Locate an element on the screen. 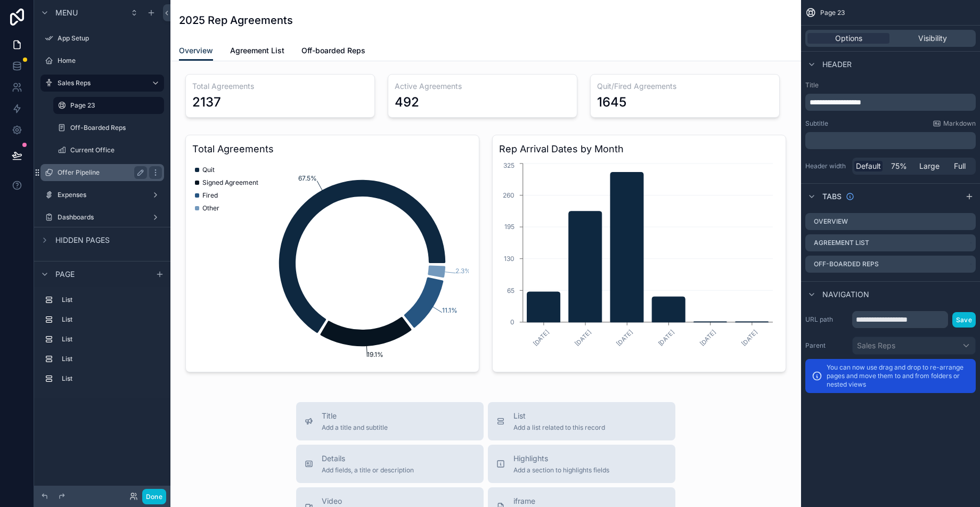 This screenshot has width=980, height=507. a: Offer Pipeline is located at coordinates (102, 172).